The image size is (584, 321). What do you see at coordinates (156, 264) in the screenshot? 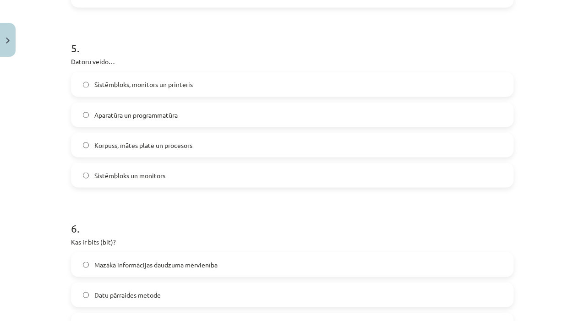
I see `span: Mazākā informācijas daudzuma mērvienība` at bounding box center [156, 264].